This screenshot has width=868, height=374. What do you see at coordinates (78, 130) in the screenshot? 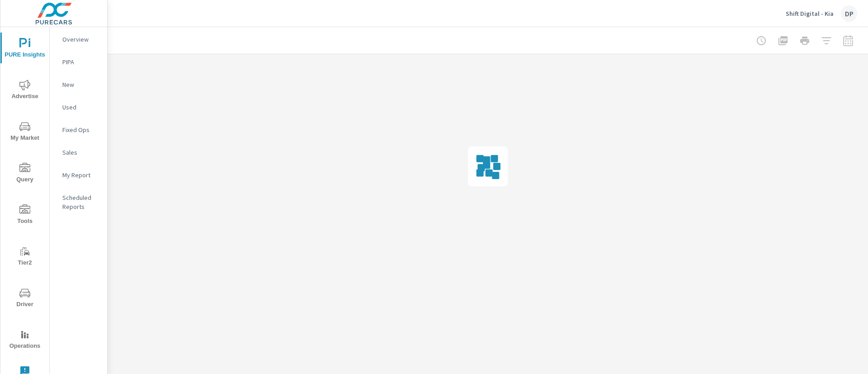
I see `div: Fixed Ops` at bounding box center [78, 130].